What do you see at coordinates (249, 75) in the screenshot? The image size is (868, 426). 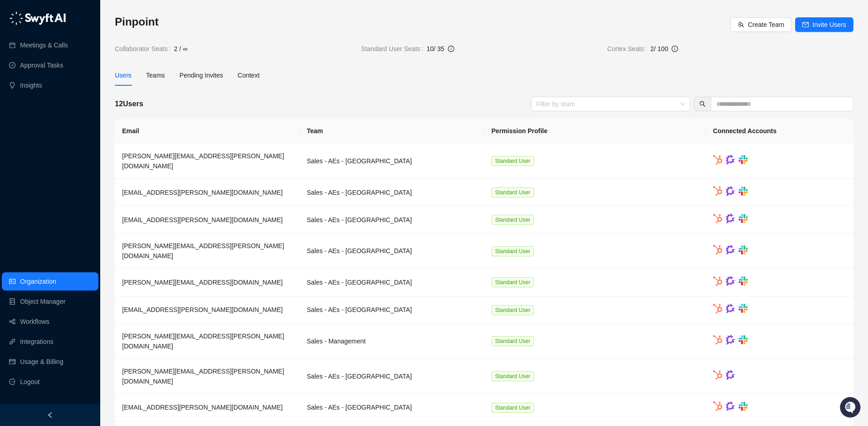 I see `div: Context` at bounding box center [249, 75].